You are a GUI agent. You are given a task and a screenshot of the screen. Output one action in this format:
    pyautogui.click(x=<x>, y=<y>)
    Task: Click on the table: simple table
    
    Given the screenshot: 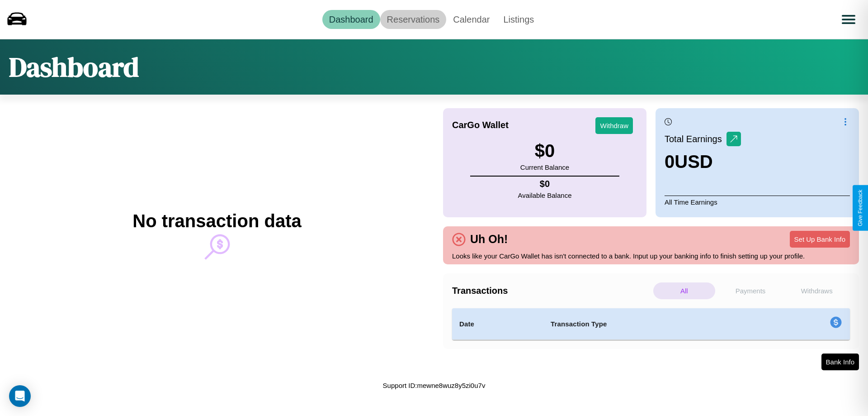 What is the action you would take?
    pyautogui.click(x=651, y=324)
    